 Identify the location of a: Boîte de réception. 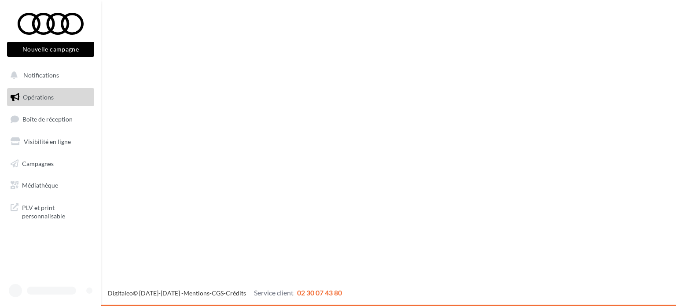
(51, 119).